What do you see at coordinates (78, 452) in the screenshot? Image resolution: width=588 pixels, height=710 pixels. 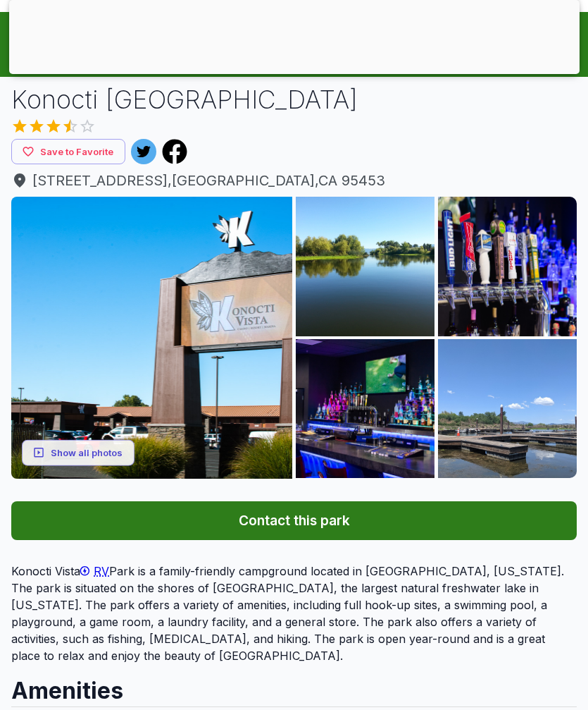 I see `button: Show all photos` at bounding box center [78, 452].